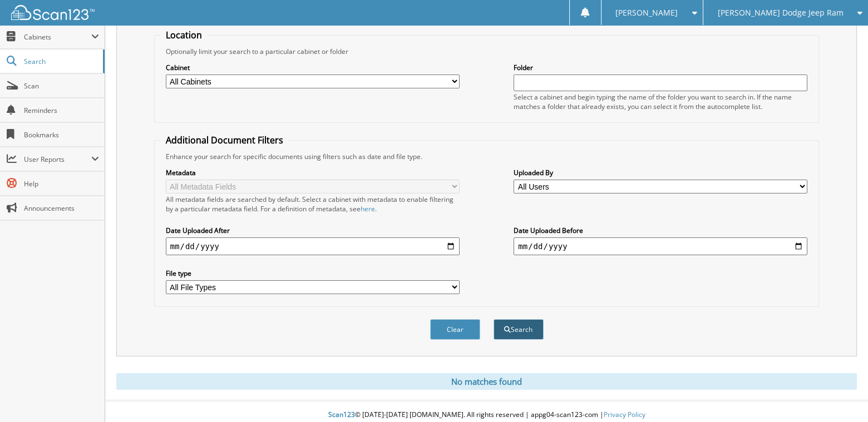 This screenshot has width=868, height=422. Describe the element at coordinates (368, 208) in the screenshot. I see `a: here` at that location.